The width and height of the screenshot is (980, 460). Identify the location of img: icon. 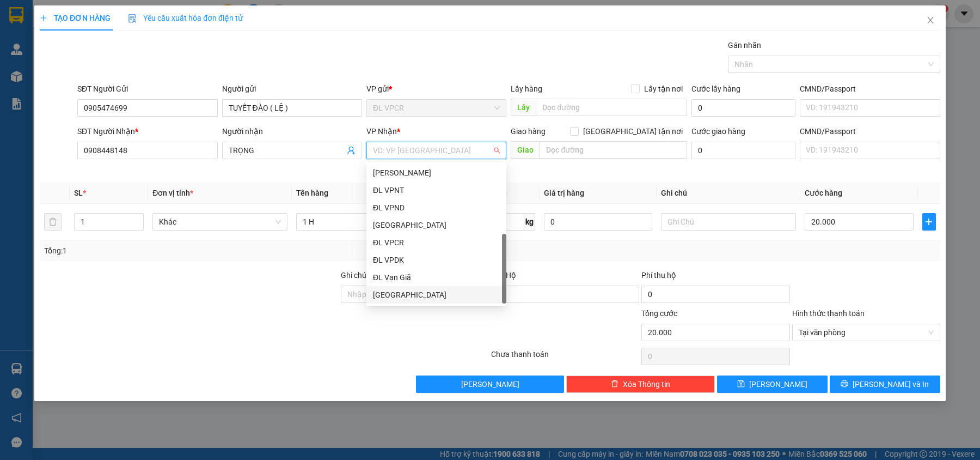
(132, 19).